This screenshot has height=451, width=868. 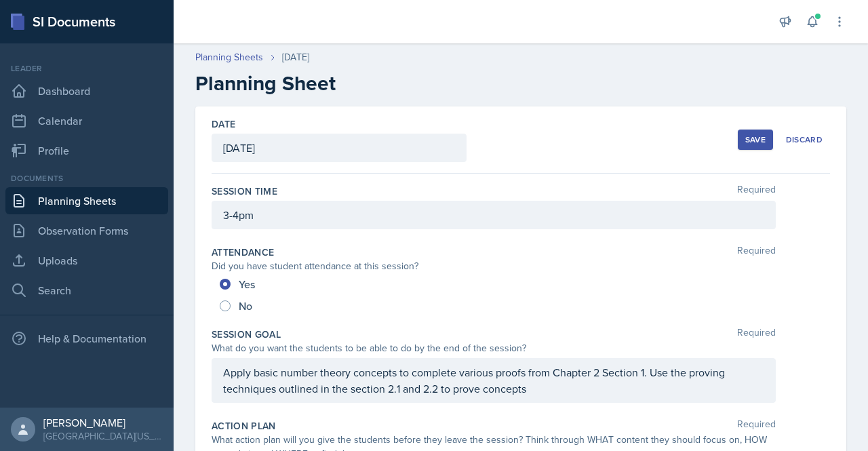 What do you see at coordinates (756, 140) in the screenshot?
I see `div: Save` at bounding box center [756, 140].